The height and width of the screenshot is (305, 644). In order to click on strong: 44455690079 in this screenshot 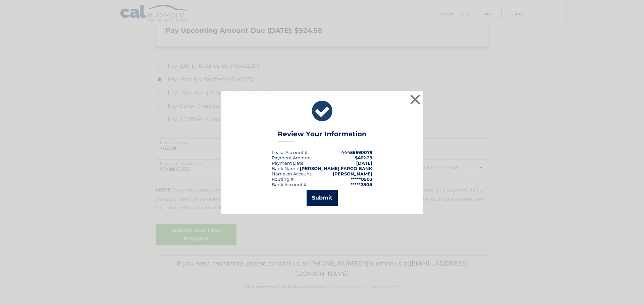, I will do `click(356, 152)`.